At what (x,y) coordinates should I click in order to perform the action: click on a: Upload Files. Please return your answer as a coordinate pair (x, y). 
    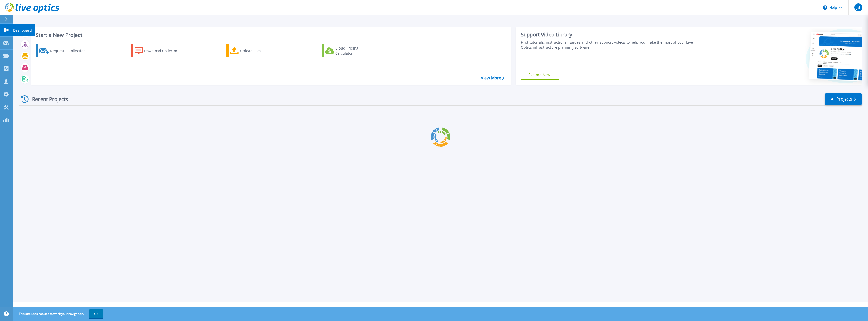
    Looking at the image, I should click on (254, 51).